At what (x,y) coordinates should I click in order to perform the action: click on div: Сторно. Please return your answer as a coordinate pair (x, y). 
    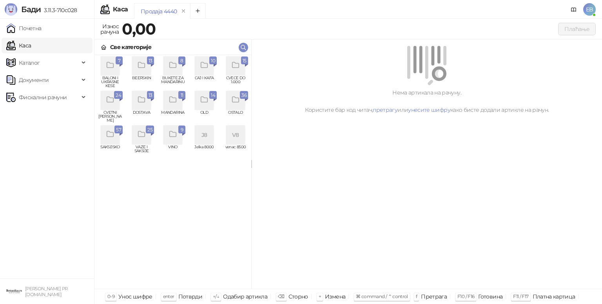
    Looking at the image, I should click on (298, 296).